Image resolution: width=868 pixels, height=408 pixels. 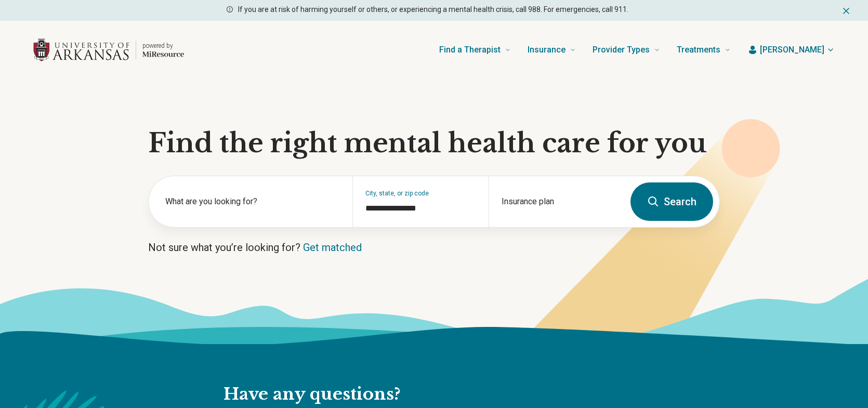 I want to click on span: Treatments, so click(x=698, y=50).